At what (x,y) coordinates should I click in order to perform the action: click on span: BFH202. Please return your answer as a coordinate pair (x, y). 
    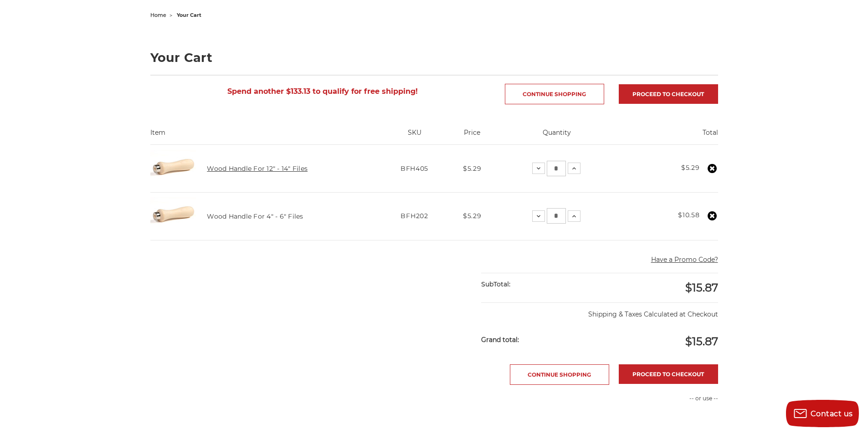
    Looking at the image, I should click on (414, 216).